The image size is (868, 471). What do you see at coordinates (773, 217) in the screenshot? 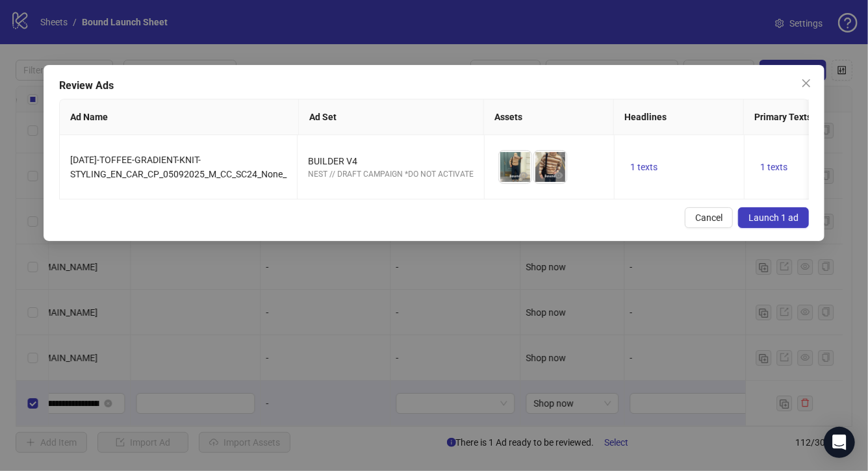
I see `span: Launch 1 ad` at bounding box center [773, 217].